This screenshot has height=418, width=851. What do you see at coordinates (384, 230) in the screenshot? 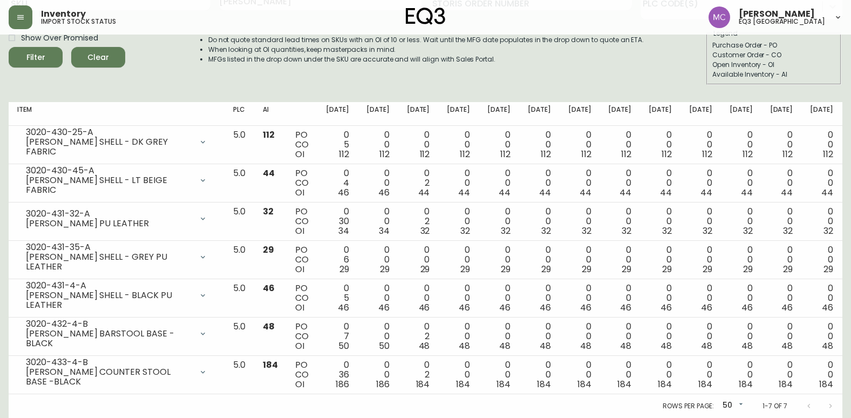
I see `span: 34` at bounding box center [384, 230].